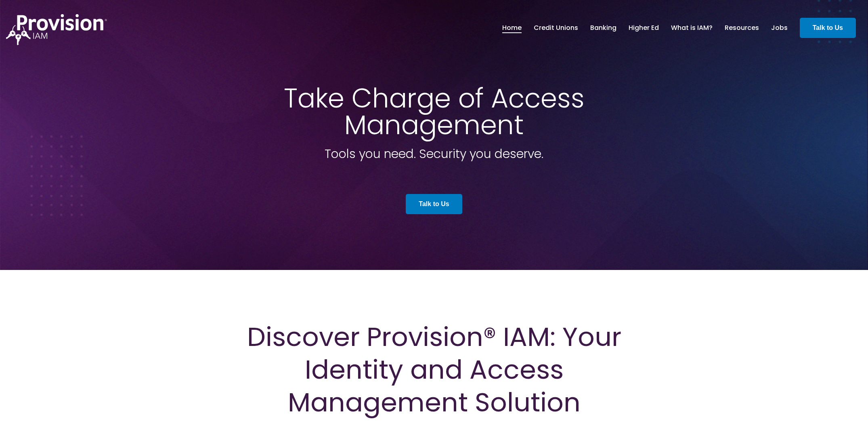 The height and width of the screenshot is (430, 868). What do you see at coordinates (556, 28) in the screenshot?
I see `a: Credit Unions` at bounding box center [556, 28].